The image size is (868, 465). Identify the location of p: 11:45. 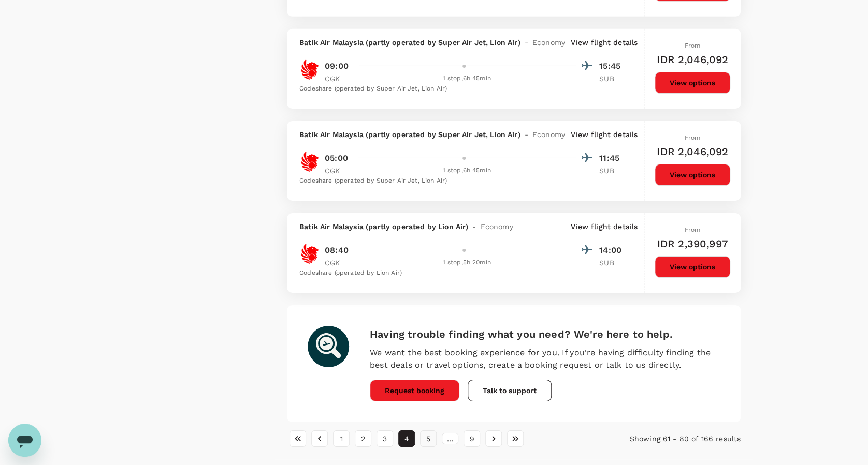
(612, 158).